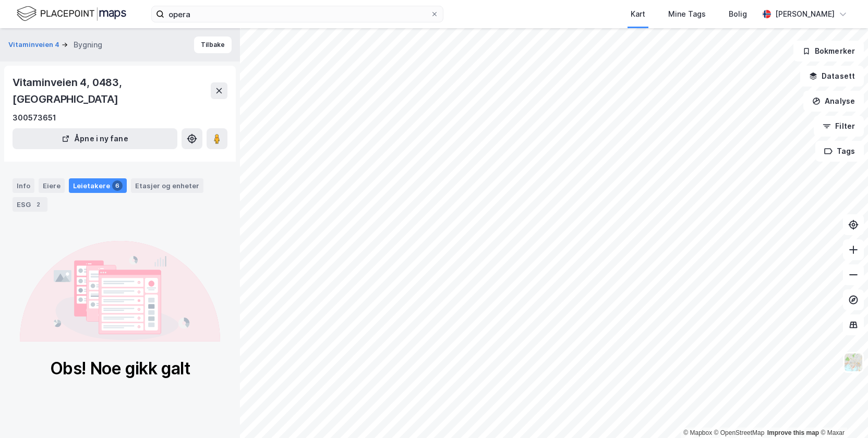 This screenshot has width=868, height=438. Describe the element at coordinates (687, 14) in the screenshot. I see `div: Mine Tags` at that location.